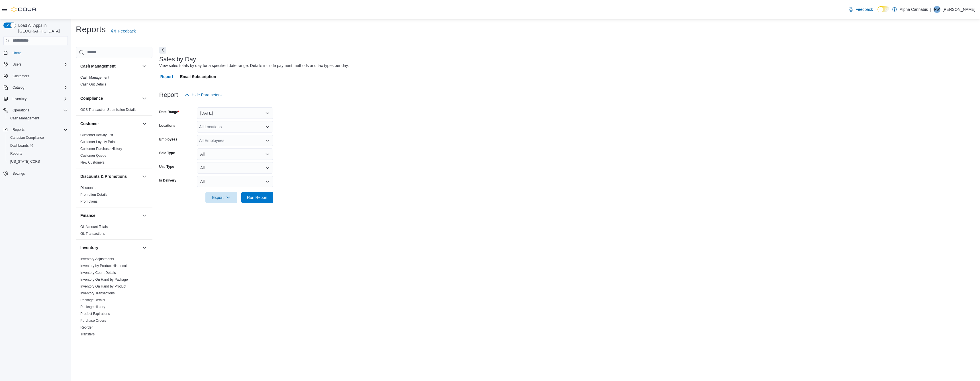 The image size is (980, 381). I want to click on a: Discounts, so click(88, 188).